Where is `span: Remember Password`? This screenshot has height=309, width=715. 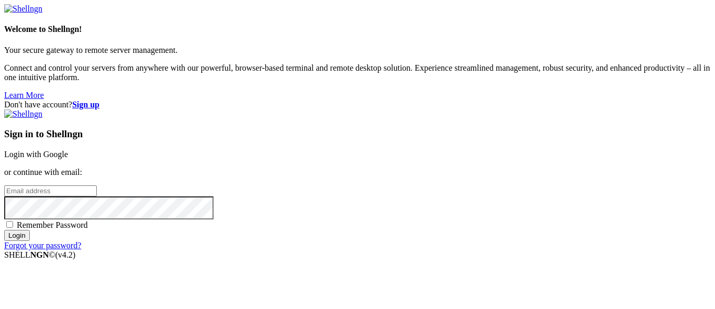 span: Remember Password is located at coordinates (52, 225).